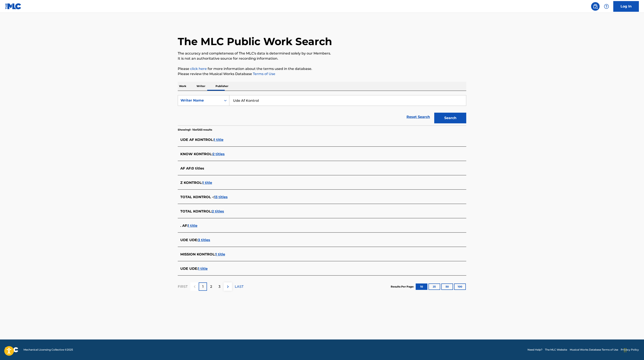  I want to click on span: Mechanical Licensing Collective © 2025, so click(48, 350).